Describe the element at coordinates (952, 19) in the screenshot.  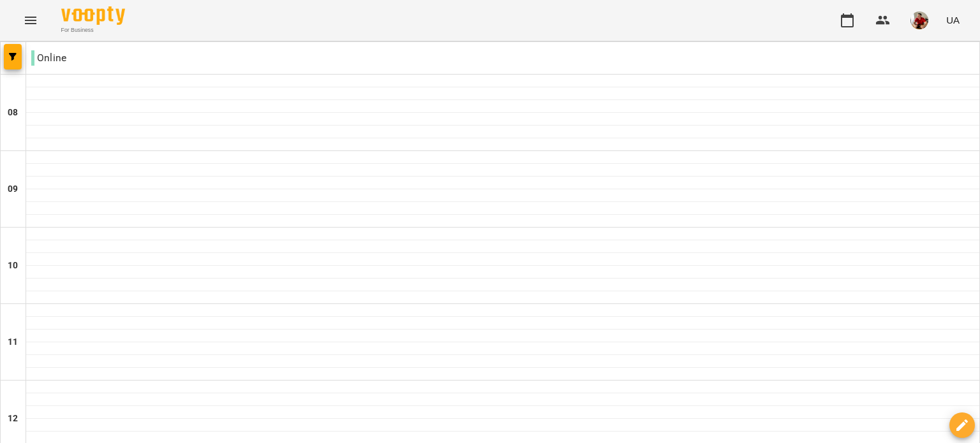
I see `span: UA` at that location.